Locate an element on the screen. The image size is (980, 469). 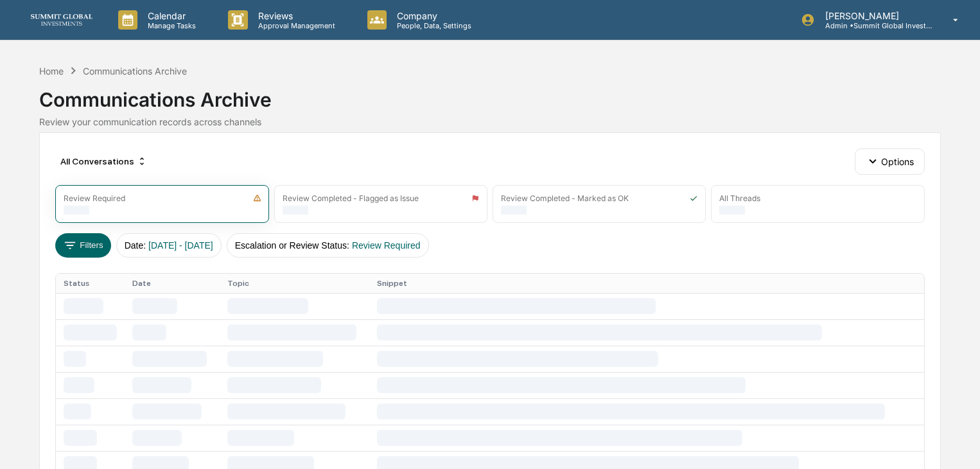
th: Status is located at coordinates (90, 283).